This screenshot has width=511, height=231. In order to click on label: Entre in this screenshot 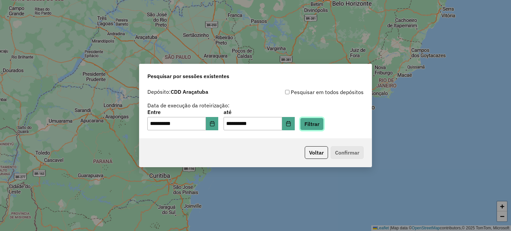, I will do `click(183, 112)`.